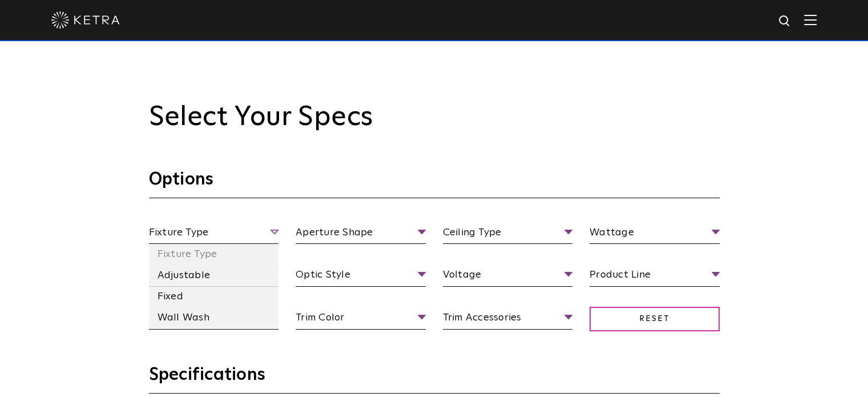  Describe the element at coordinates (654, 234) in the screenshot. I see `span: Wattage` at that location.